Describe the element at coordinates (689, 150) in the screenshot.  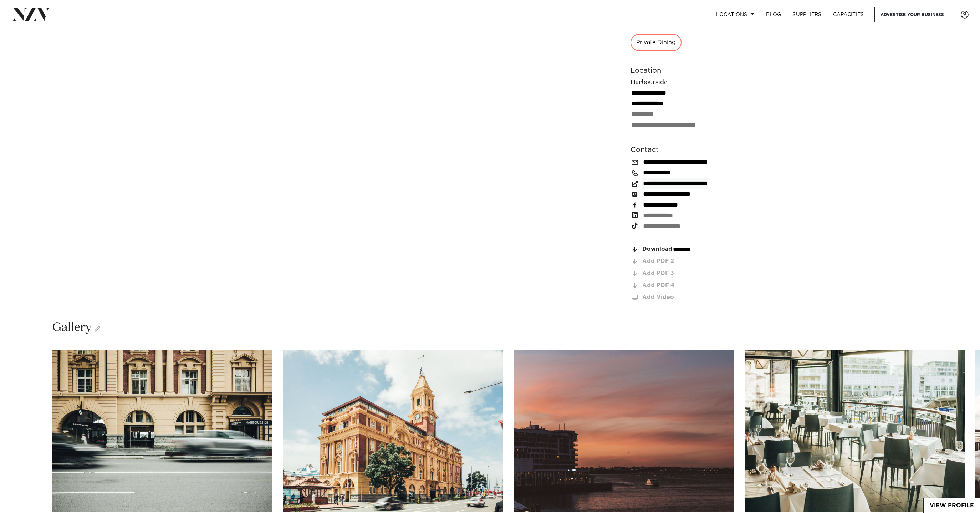
I see `h6: Contact` at that location.